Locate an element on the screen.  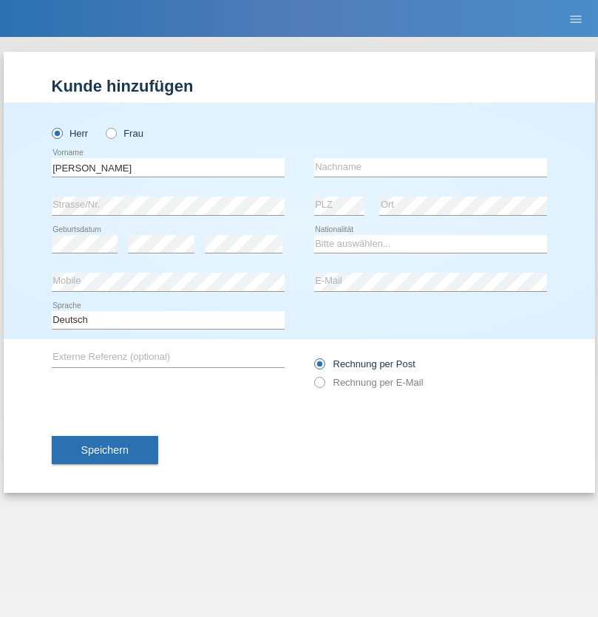
input: Herr is located at coordinates (56, 132).